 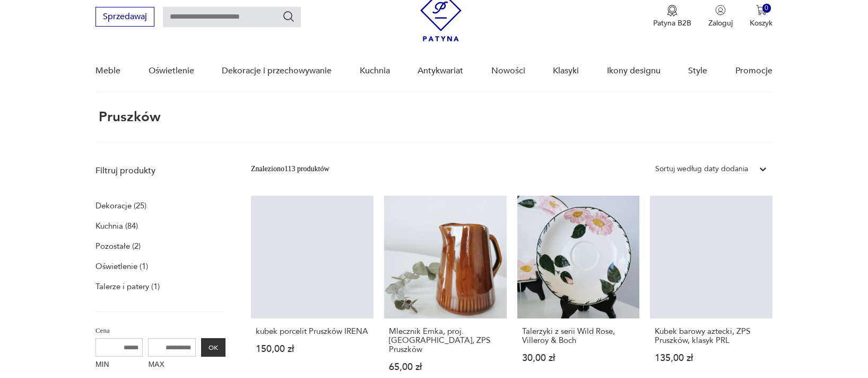 I want to click on a: Kuchnia (84), so click(x=117, y=226).